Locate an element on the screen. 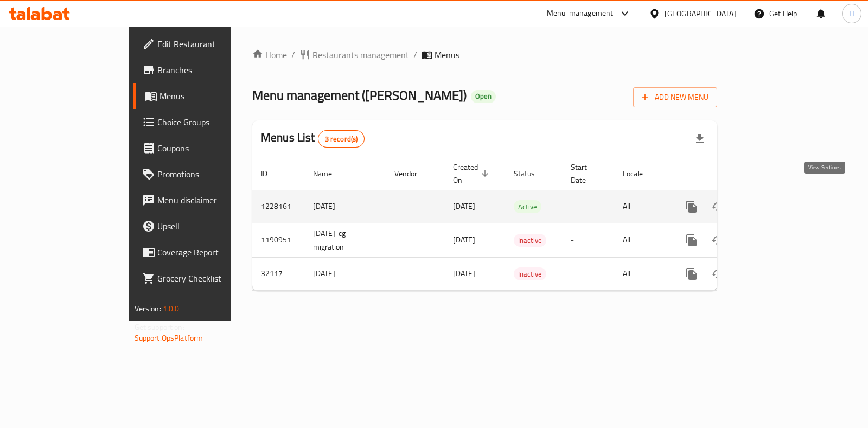 Image resolution: width=868 pixels, height=428 pixels. th: Actions is located at coordinates (731, 174).